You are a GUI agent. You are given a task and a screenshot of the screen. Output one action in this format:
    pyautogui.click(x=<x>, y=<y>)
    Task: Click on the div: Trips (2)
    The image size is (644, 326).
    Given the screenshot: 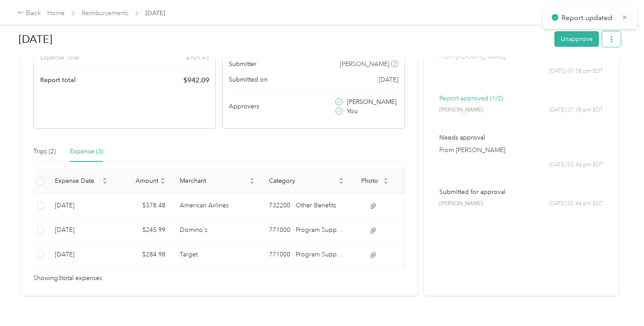 What is the action you would take?
    pyautogui.click(x=45, y=152)
    